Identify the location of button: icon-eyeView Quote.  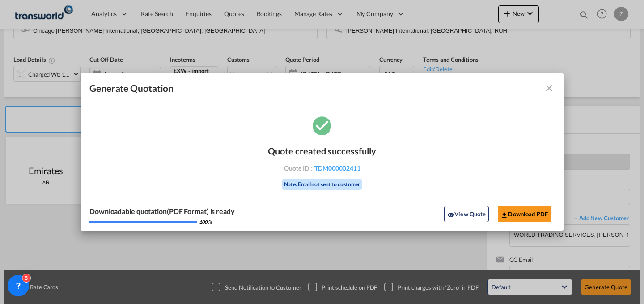
(467, 214).